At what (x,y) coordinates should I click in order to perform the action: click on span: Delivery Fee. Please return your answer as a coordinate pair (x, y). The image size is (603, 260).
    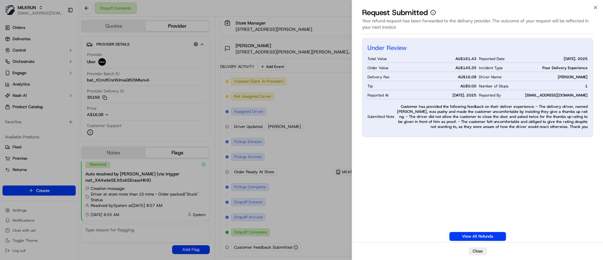
    Looking at the image, I should click on (379, 77).